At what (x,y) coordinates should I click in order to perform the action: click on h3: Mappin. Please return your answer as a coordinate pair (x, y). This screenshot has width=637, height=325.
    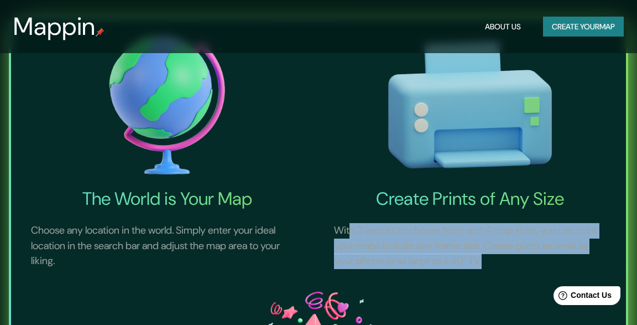
    Looking at the image, I should click on (54, 27).